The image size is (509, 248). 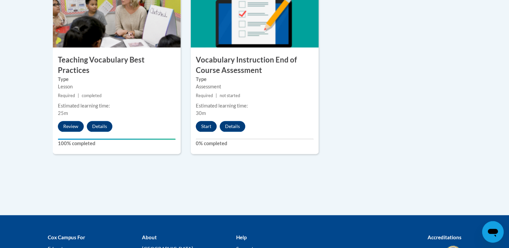 I want to click on b: Accreditations, so click(x=444, y=238).